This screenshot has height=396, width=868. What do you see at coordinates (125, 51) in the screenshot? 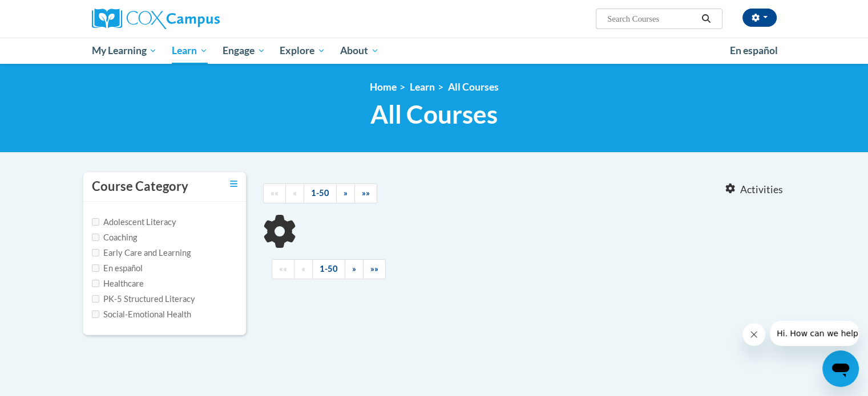
I see `a: My Learning` at bounding box center [125, 51].